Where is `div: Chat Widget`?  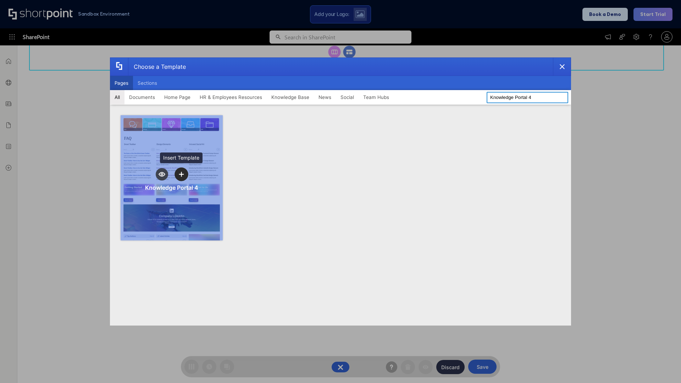 div: Chat Widget is located at coordinates (663, 366).